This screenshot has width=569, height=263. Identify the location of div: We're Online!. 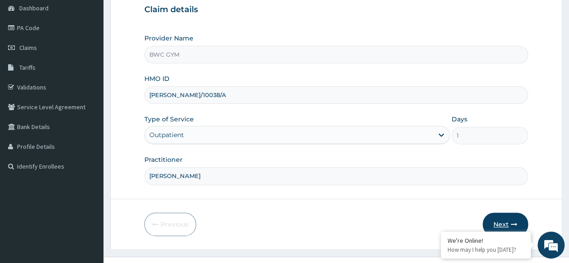
(486, 241).